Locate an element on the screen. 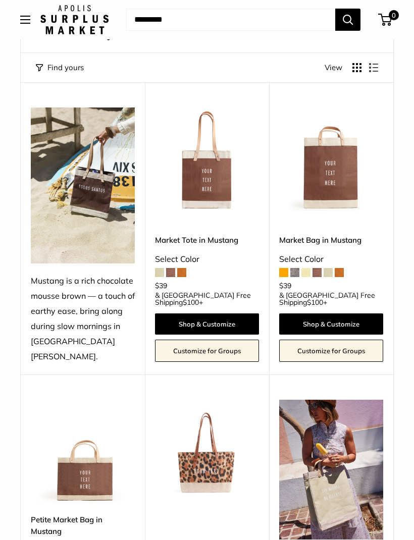 This screenshot has height=540, width=414. input: Search... is located at coordinates (231, 20).